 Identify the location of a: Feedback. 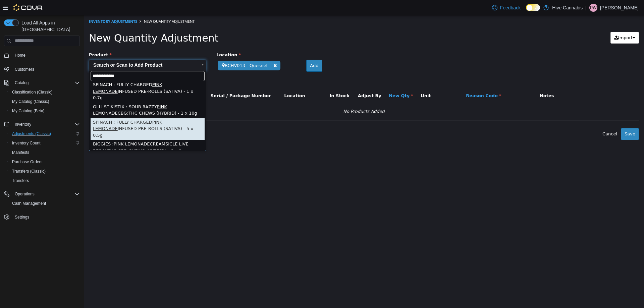
(506, 8).